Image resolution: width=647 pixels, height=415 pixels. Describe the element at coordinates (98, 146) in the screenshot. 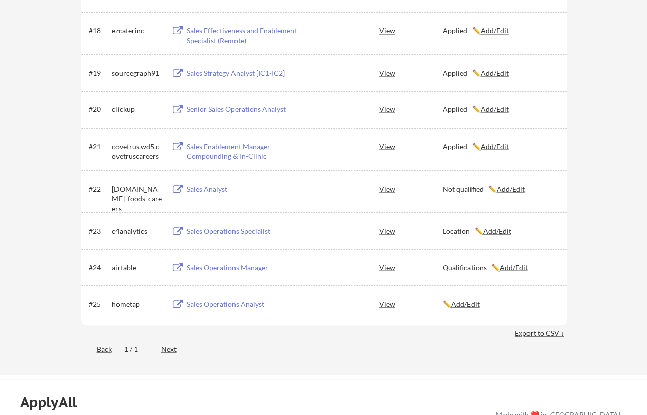

I see `div: #21` at that location.